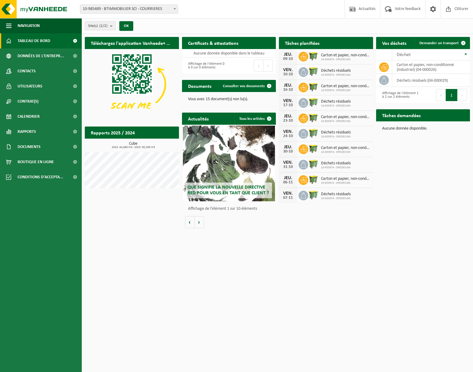 This screenshot has height=372, width=473. Describe the element at coordinates (394, 43) in the screenshot. I see `h2: Vos déchets` at that location.